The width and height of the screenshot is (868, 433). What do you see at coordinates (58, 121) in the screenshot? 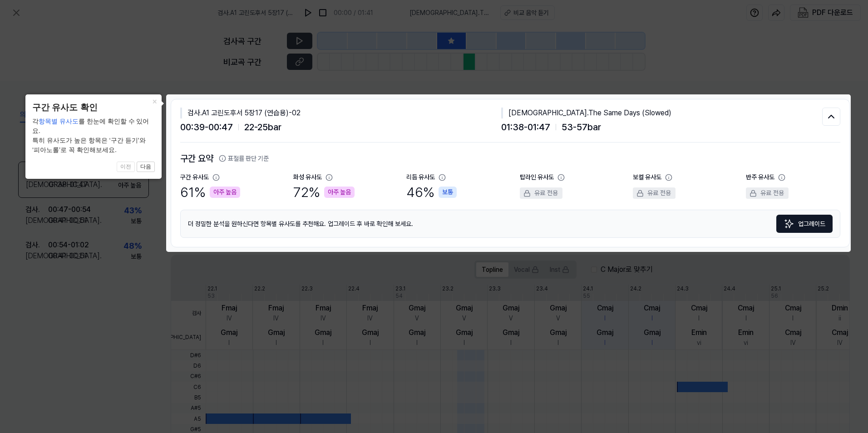
I see `span: 항목별 유사도` at bounding box center [58, 121].